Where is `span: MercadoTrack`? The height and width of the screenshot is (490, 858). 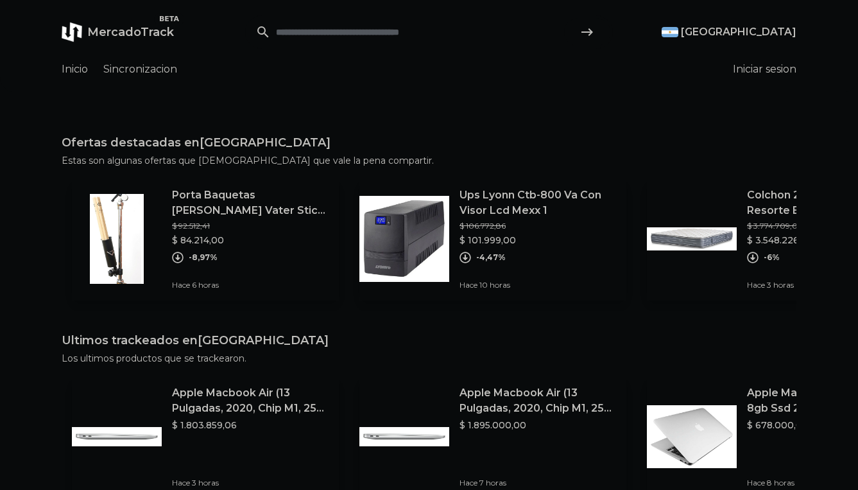
span: MercadoTrack is located at coordinates (130, 32).